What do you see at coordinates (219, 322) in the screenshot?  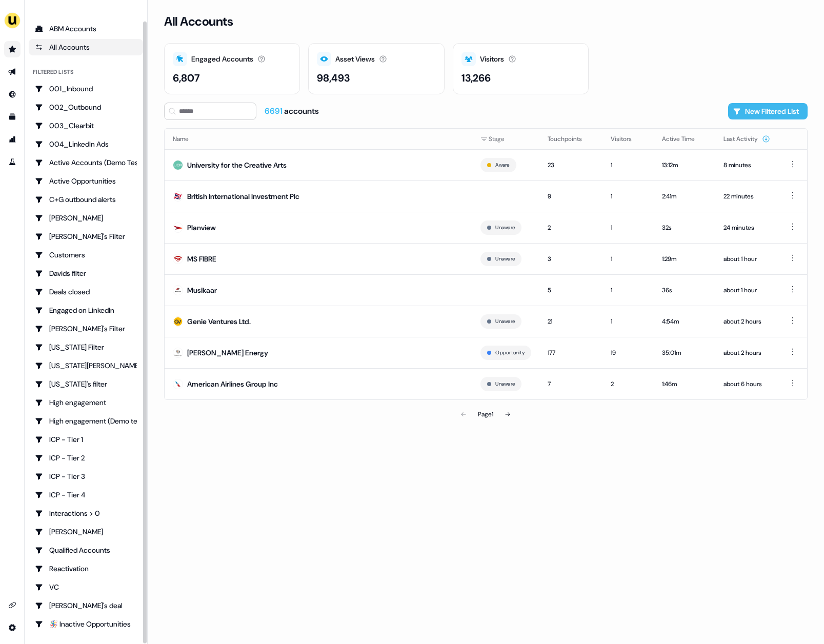 I see `div: Genie Ventures Ltd.` at bounding box center [219, 322].